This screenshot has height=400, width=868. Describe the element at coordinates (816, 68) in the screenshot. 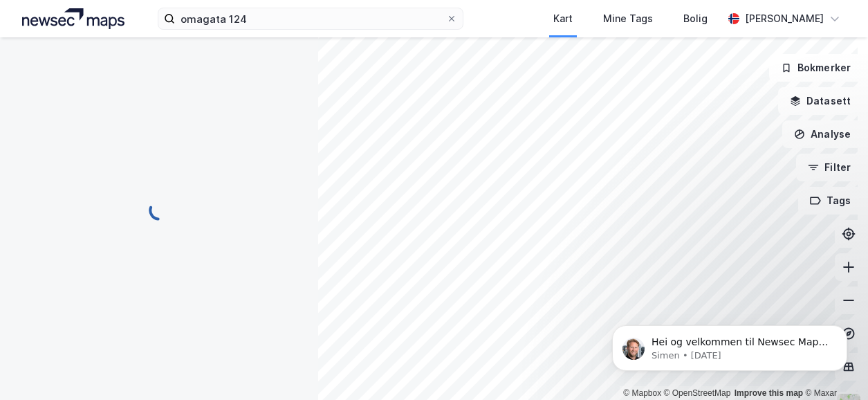

I see `button: Bokmerker` at that location.